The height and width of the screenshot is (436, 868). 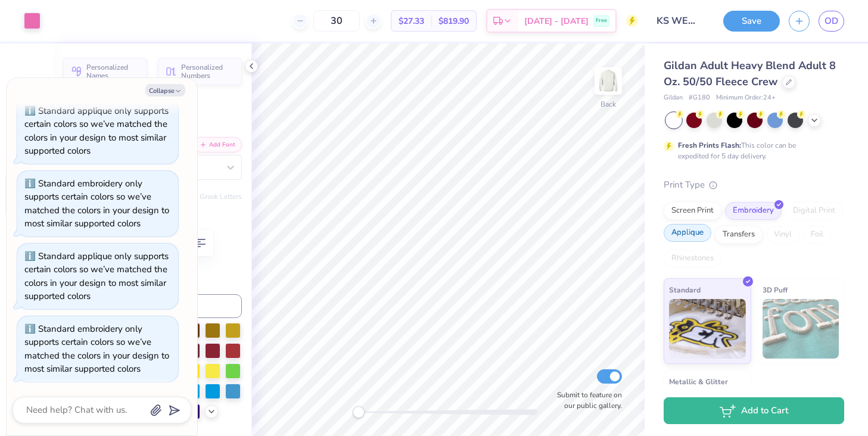 I want to click on div: Foil, so click(x=816, y=234).